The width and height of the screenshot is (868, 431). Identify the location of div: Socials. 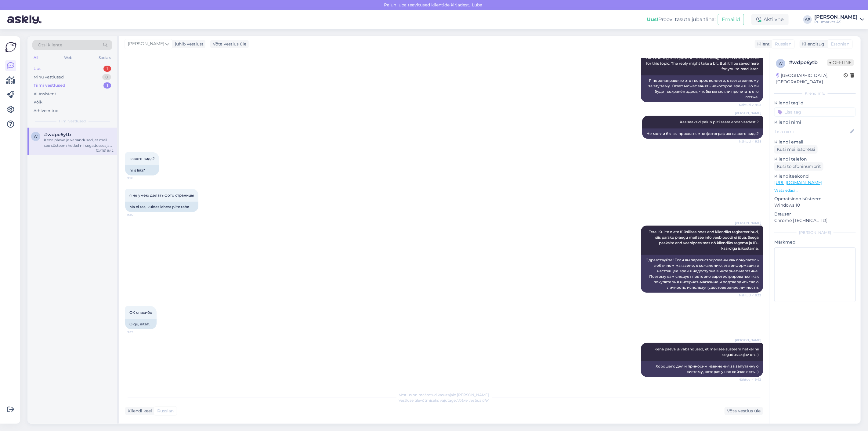
(105, 58).